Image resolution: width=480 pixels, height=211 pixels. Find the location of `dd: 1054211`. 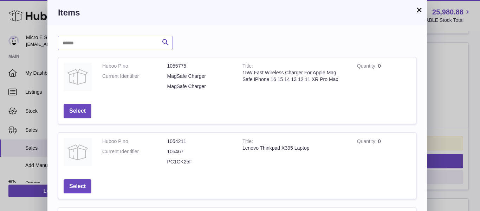

dd: 1054211 is located at coordinates (200, 141).